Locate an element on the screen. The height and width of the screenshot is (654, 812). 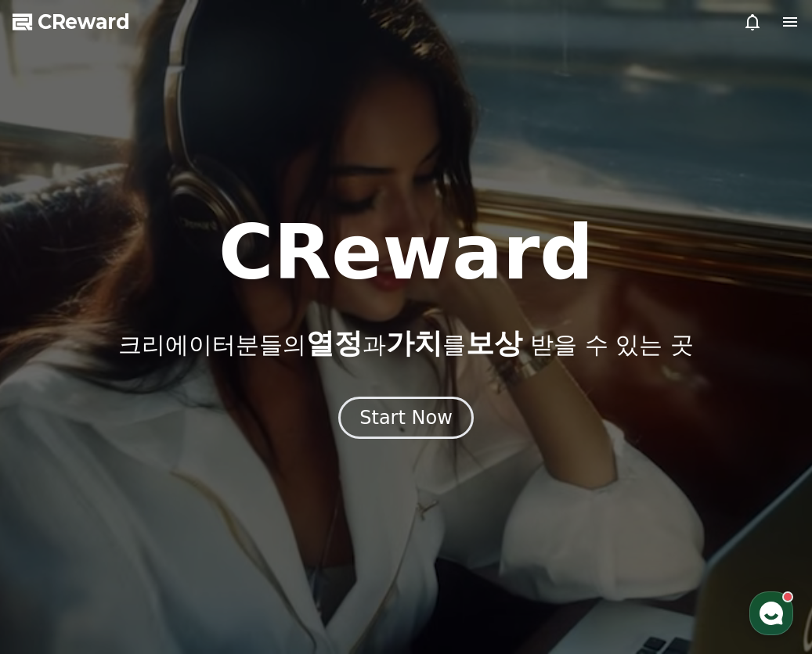
span: CReward is located at coordinates (84, 22).